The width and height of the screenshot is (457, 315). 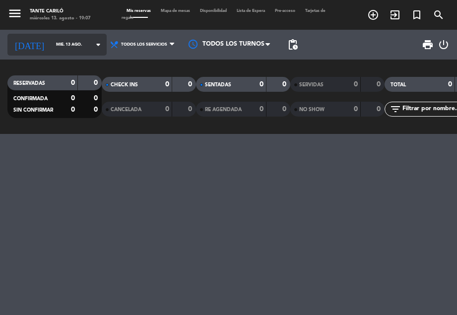 What do you see at coordinates (33, 110) in the screenshot?
I see `span: SIN CONFIRMAR` at bounding box center [33, 110].